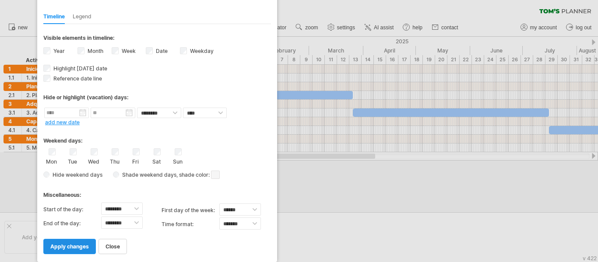  Describe the element at coordinates (70, 247) in the screenshot. I see `span: apply changes` at that location.